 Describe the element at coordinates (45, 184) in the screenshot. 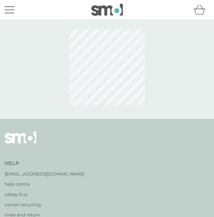

I see `a: help centre` at that location.